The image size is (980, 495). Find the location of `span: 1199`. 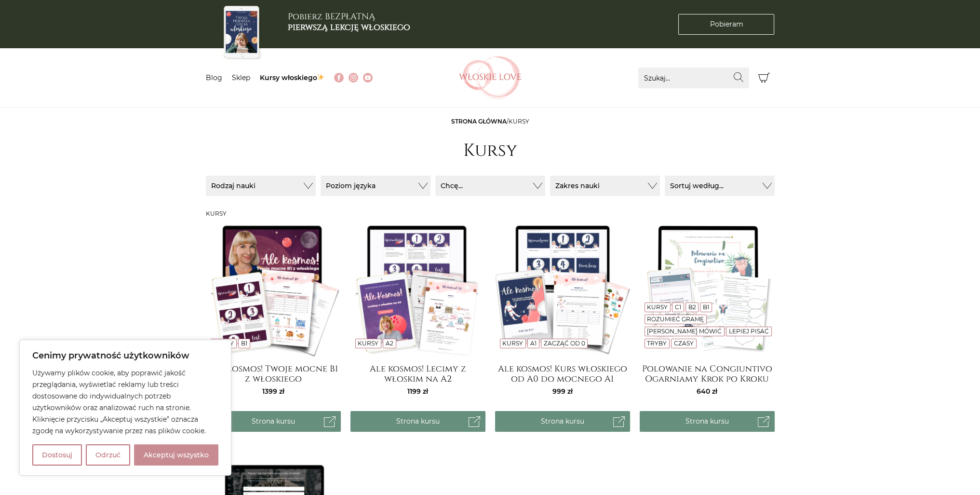

span: 1199 is located at coordinates (417, 391).